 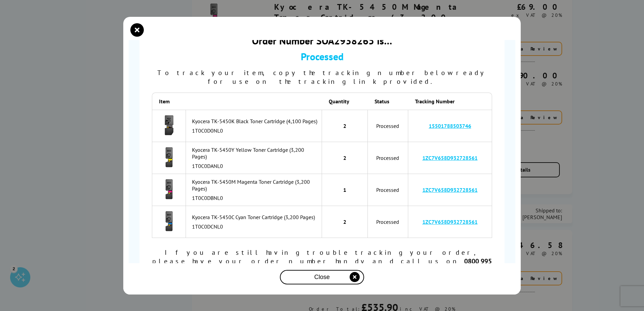 What do you see at coordinates (322, 41) in the screenshot?
I see `div: Order Number SOA2938265 is…` at bounding box center [322, 41].